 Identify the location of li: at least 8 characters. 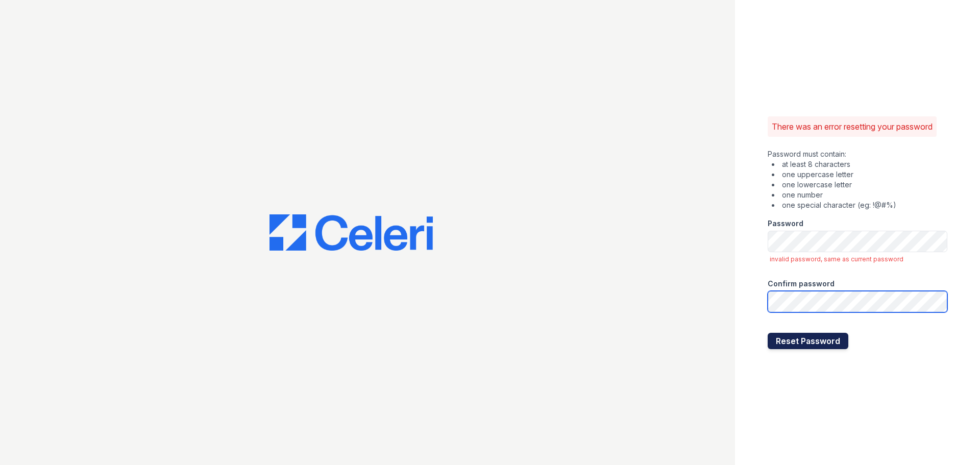
(860, 164).